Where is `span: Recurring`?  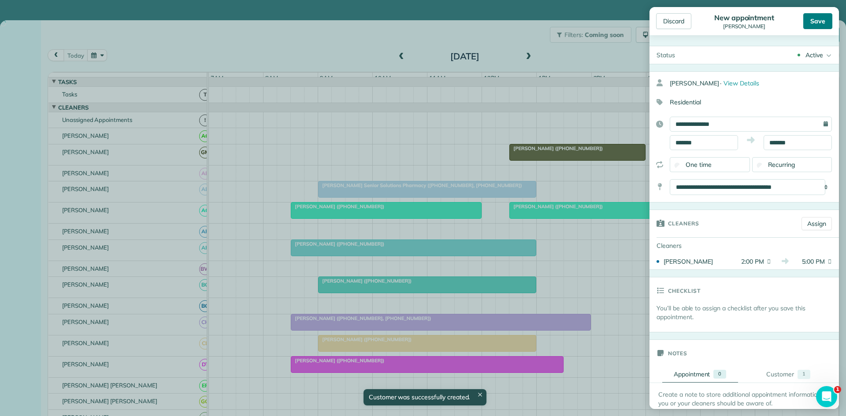 span: Recurring is located at coordinates (782, 165).